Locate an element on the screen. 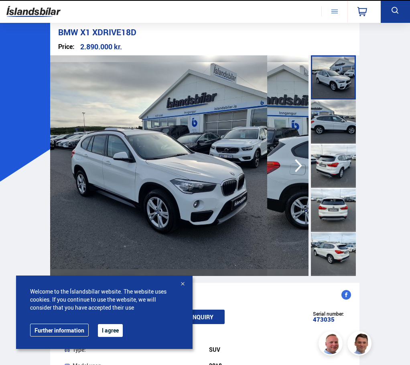 The width and height of the screenshot is (410, 365). span: Welcome to the Íslandsbílar website. The website uses cookies. If you continue to use the website... is located at coordinates (104, 300).